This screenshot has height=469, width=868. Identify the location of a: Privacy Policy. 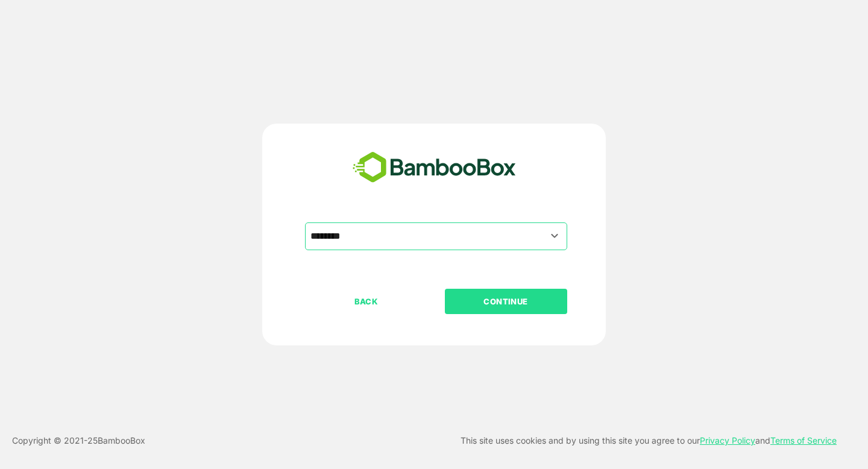
(728, 440).